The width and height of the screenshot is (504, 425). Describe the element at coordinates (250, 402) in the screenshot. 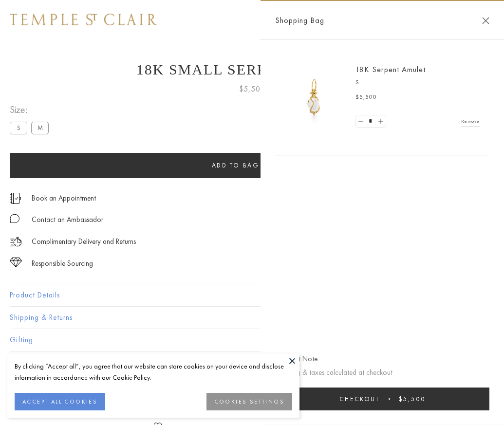

I see `button: COOKIES SETTINGS` at that location.